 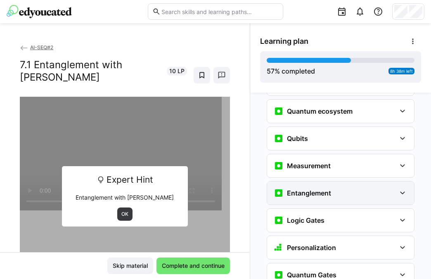 I want to click on span: 57, so click(x=271, y=71).